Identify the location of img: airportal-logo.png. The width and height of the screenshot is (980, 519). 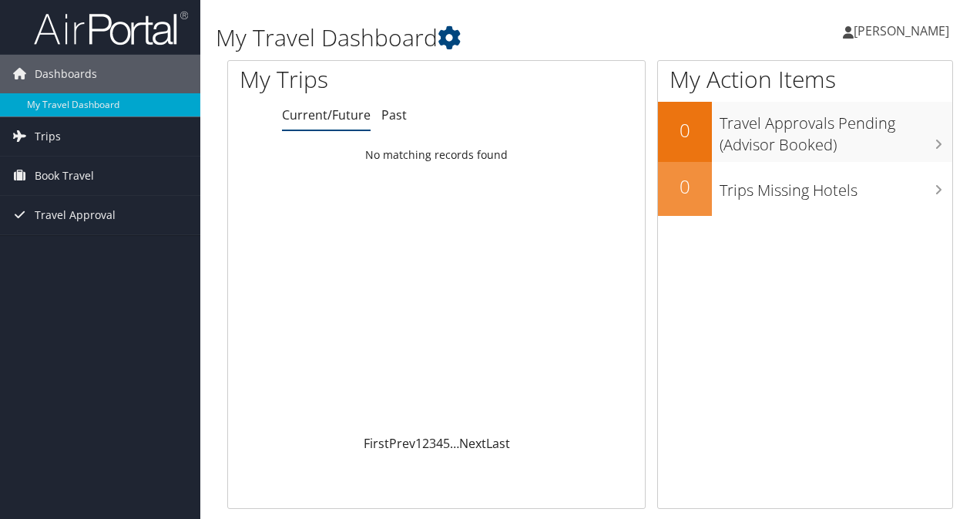
(111, 27).